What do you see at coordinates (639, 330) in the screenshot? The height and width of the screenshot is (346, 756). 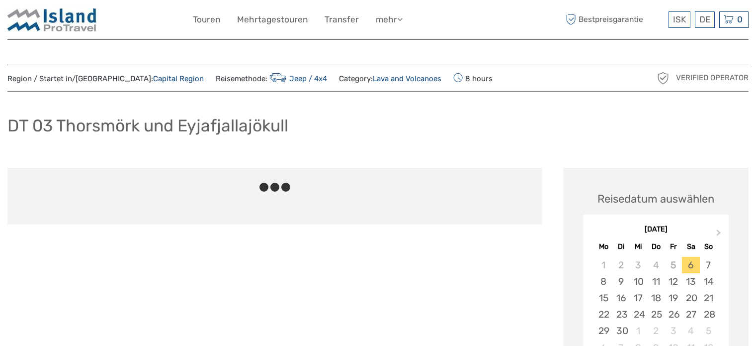 I see `div: Choose Mittwoch, 1. Oktober 2025` at bounding box center [639, 330].